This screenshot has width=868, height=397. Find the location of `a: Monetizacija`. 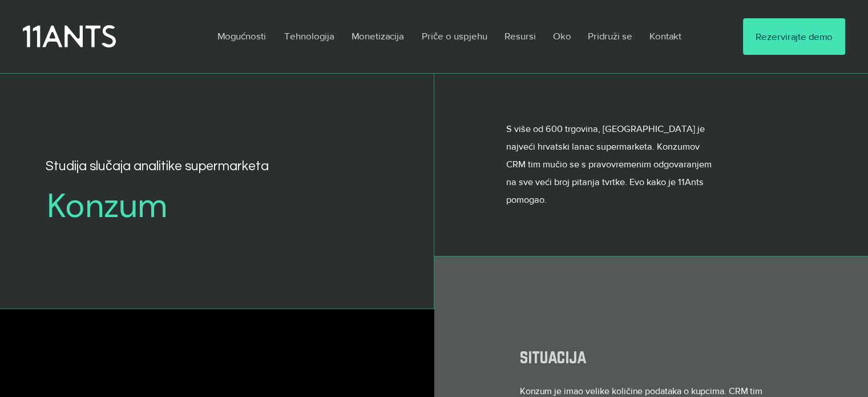

a: Monetizacija is located at coordinates (378, 36).